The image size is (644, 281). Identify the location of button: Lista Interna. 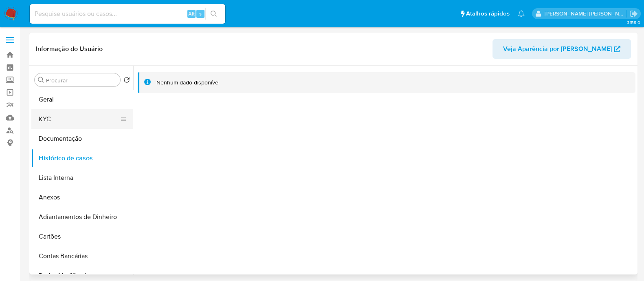
(82, 178).